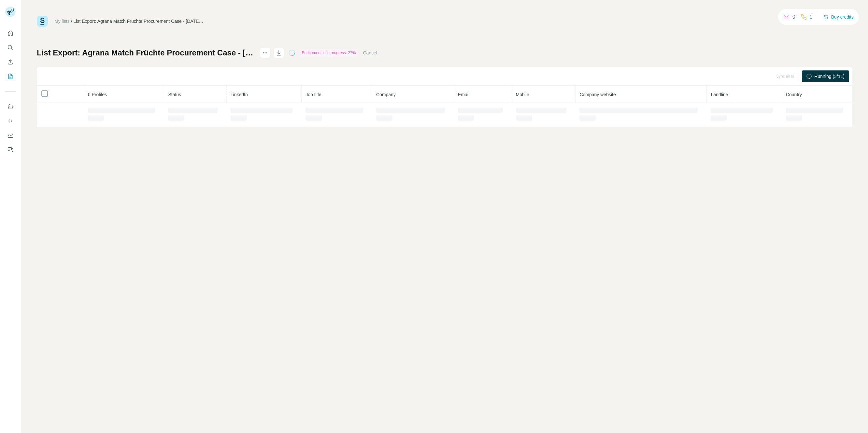  I want to click on span: Email, so click(464, 94).